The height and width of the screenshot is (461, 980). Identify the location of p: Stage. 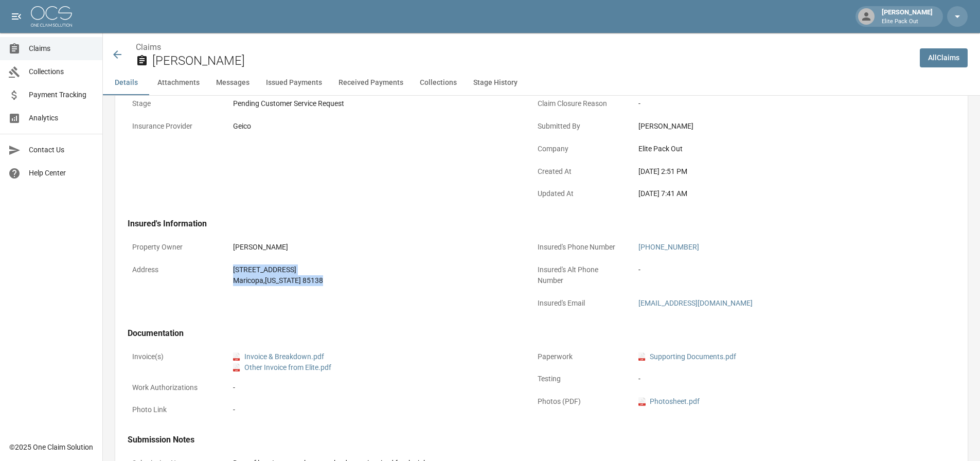
(174, 103).